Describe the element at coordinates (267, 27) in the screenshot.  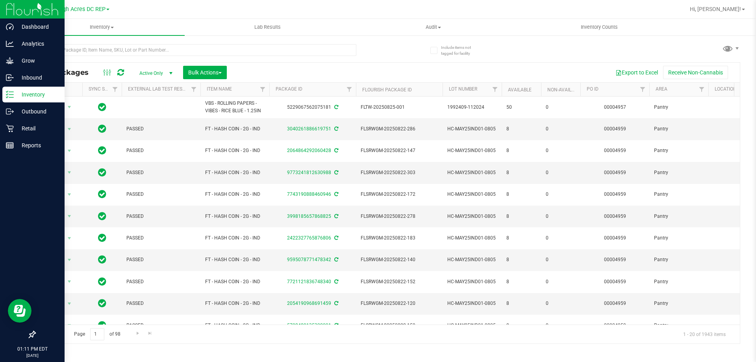
I see `a: Lab Results` at that location.